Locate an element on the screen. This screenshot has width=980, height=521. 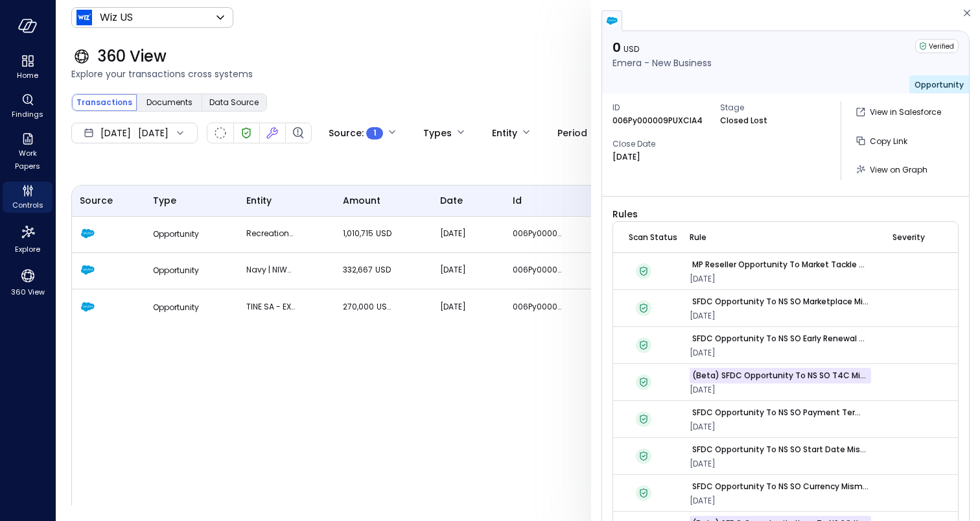
span: Findings is located at coordinates (27, 114).